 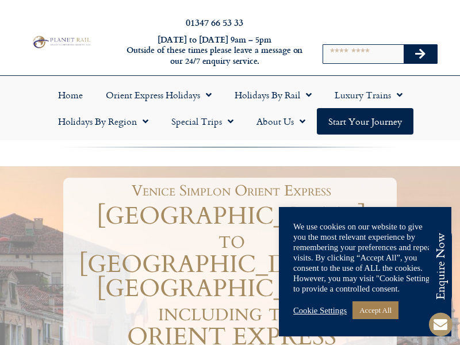 I want to click on a: Home, so click(x=70, y=95).